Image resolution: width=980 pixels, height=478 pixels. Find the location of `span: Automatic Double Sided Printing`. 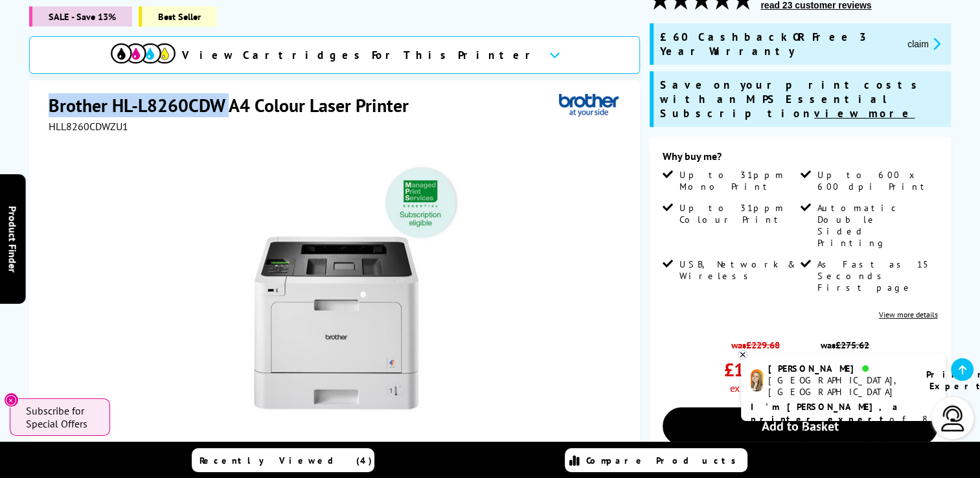

span: Automatic Double Sided Printing is located at coordinates (876, 226).